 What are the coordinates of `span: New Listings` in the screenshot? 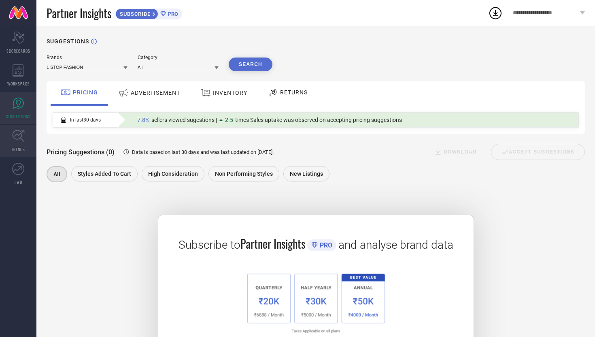 It's located at (306, 174).